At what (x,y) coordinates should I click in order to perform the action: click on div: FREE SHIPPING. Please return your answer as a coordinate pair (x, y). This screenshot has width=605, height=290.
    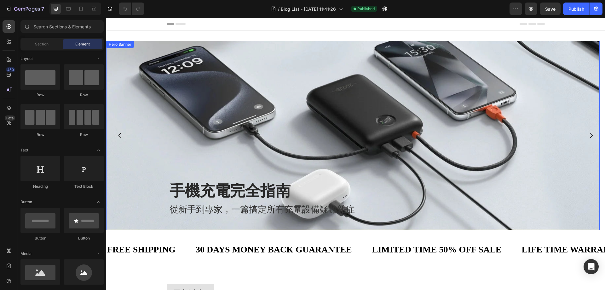
    Looking at the image, I should click on (35, 231).